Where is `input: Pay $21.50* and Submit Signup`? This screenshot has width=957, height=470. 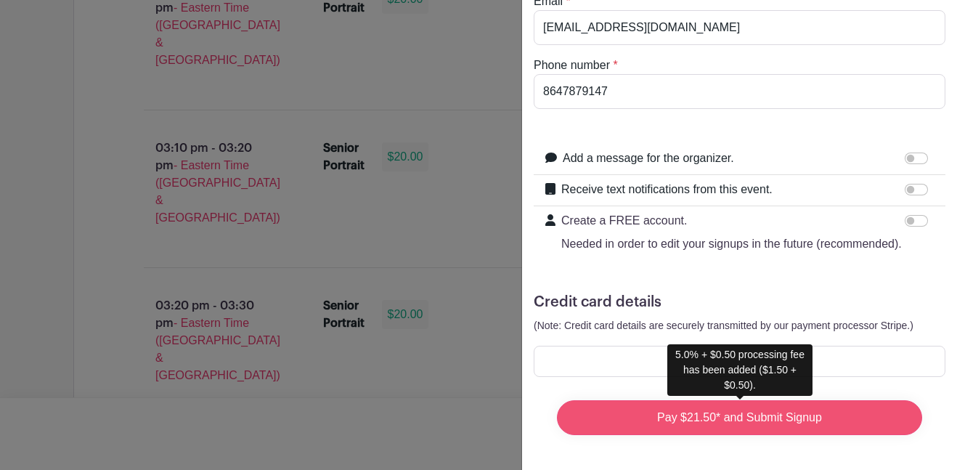 input: Pay $21.50* and Submit Signup is located at coordinates (739, 417).